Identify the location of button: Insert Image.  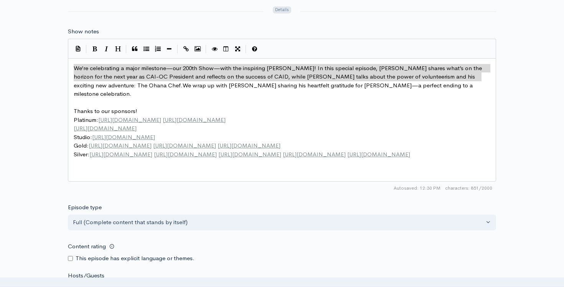
(198, 49).